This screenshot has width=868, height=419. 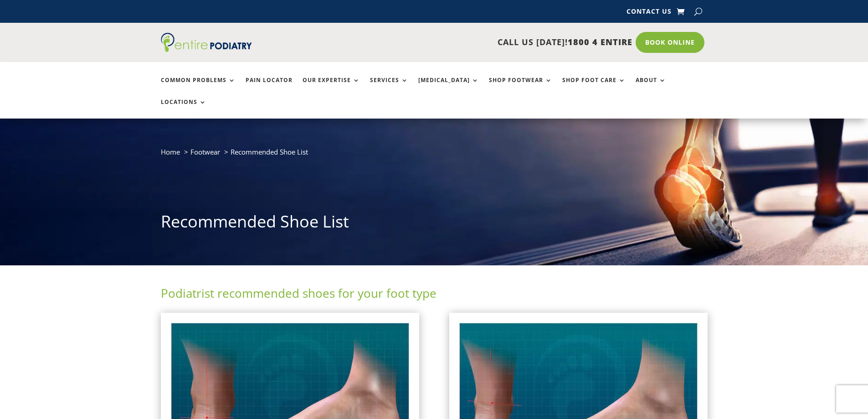 What do you see at coordinates (649, 13) in the screenshot?
I see `a: Contact Us` at bounding box center [649, 13].